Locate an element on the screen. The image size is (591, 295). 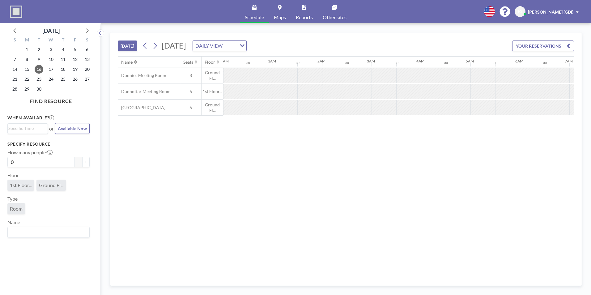
div: 2AM is located at coordinates (322, 61).